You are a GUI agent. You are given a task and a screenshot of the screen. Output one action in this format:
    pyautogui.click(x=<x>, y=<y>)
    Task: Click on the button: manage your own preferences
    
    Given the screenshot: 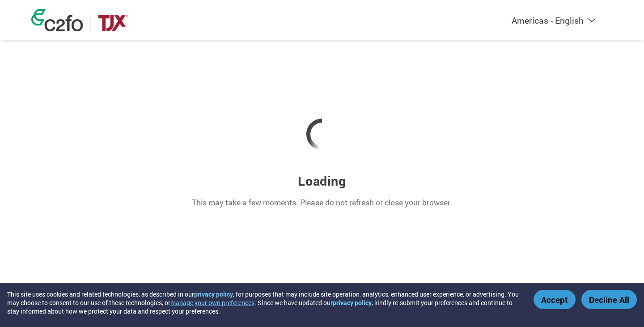 What is the action you would take?
    pyautogui.click(x=213, y=303)
    